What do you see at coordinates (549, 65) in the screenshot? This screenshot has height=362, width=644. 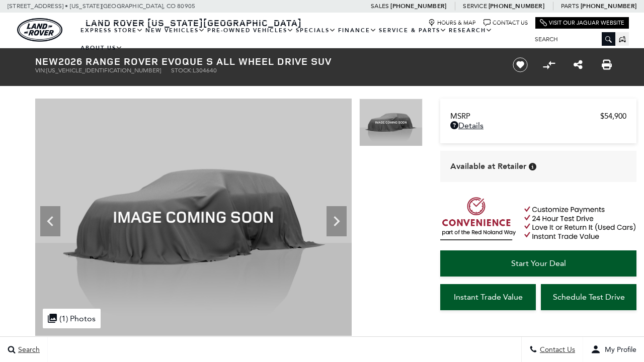 I see `button: Compare vehicle` at bounding box center [549, 65].